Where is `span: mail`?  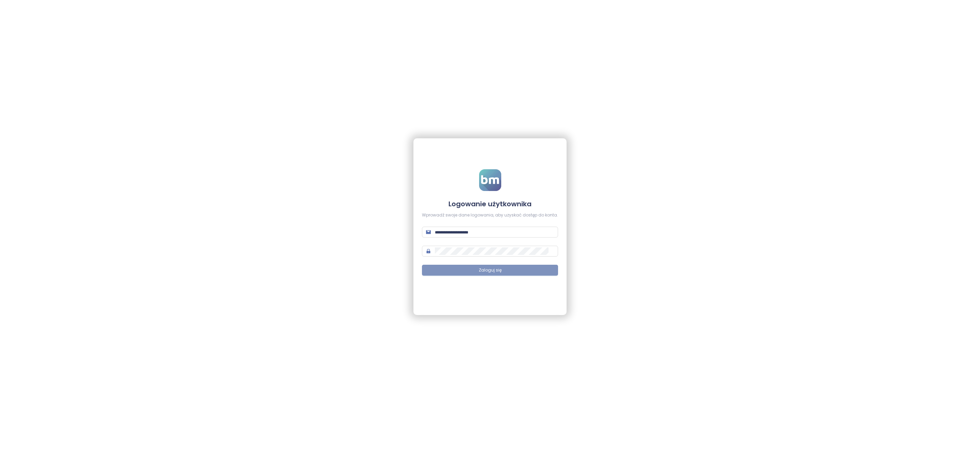 span: mail is located at coordinates (429, 232).